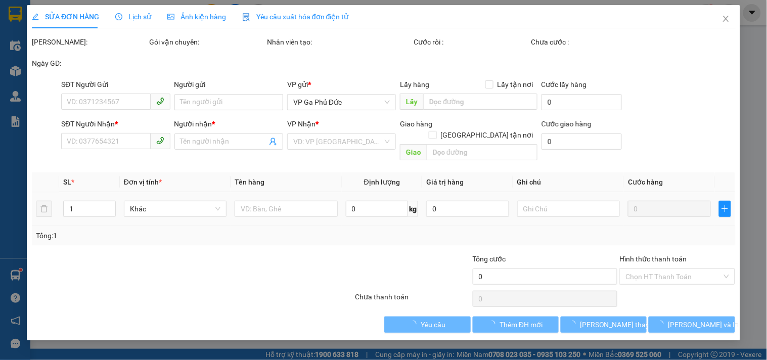 Image resolution: width=767 pixels, height=360 pixels. What do you see at coordinates (445, 182) in the screenshot?
I see `span: Giá trị hàng` at bounding box center [445, 182].